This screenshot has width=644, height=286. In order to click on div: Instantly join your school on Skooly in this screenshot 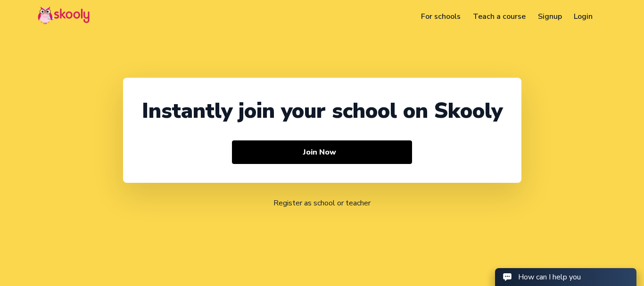, I will do `click(322, 111)`.